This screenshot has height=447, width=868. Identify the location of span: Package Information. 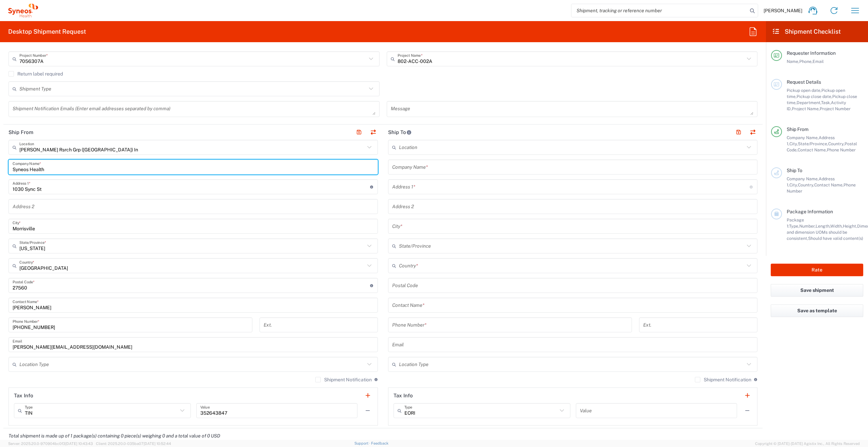
(809, 212).